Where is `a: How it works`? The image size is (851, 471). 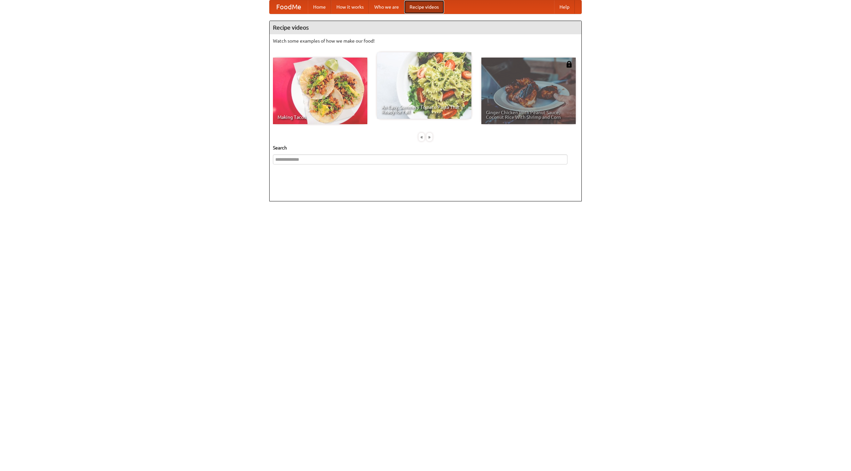
a: How it works is located at coordinates (350, 7).